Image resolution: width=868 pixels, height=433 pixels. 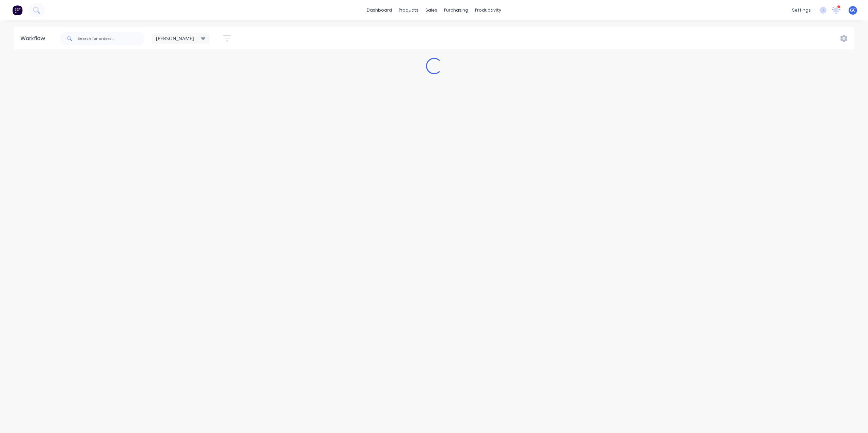 What do you see at coordinates (802, 10) in the screenshot?
I see `div: settings` at bounding box center [802, 10].